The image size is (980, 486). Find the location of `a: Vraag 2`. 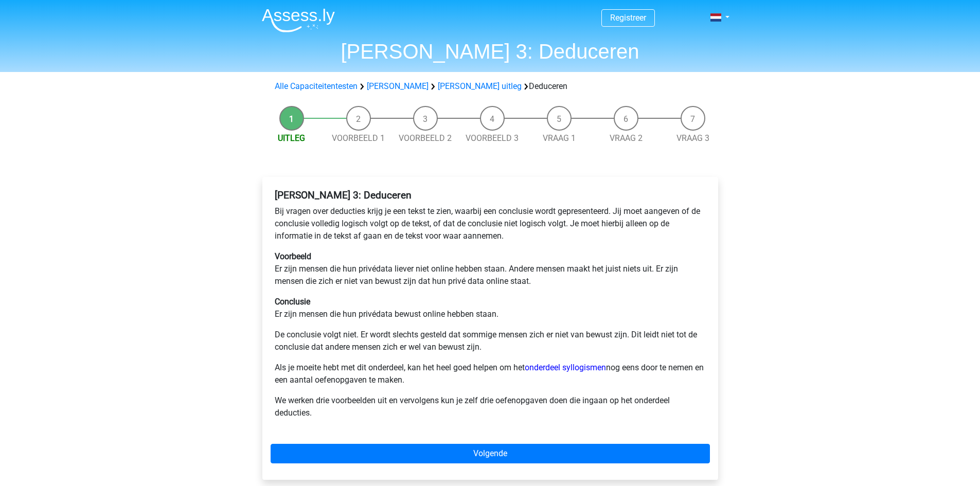

a: Vraag 2 is located at coordinates (626, 137).